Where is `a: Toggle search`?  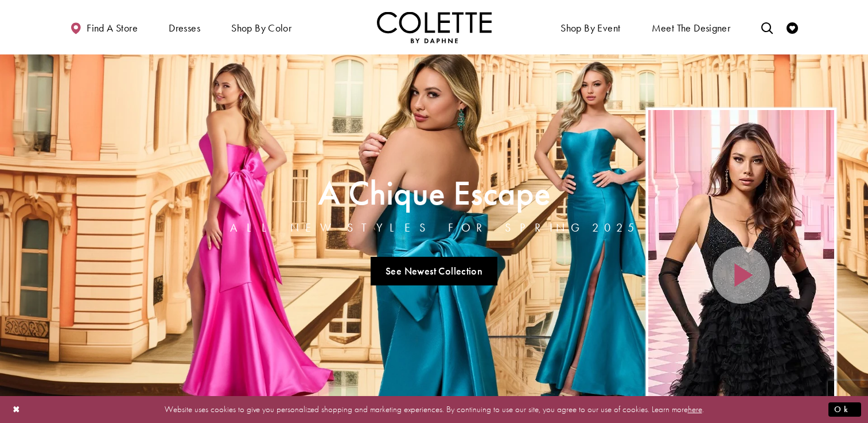 a: Toggle search is located at coordinates (766, 27).